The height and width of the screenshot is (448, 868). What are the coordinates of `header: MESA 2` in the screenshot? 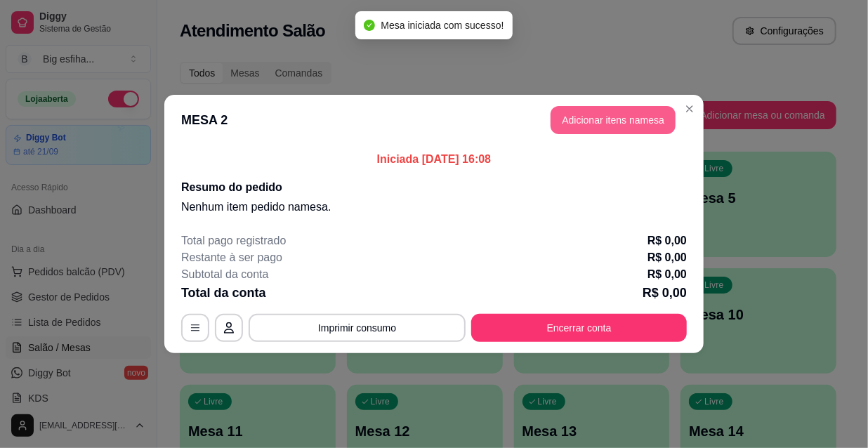 It's located at (434, 120).